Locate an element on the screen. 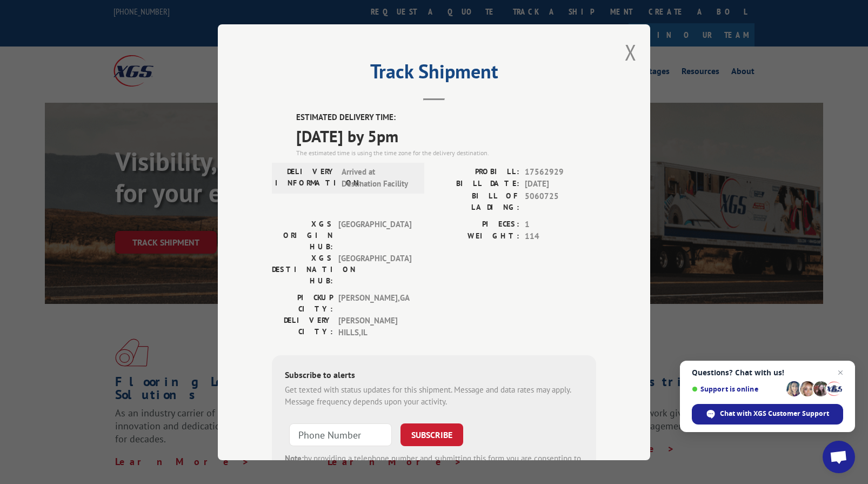 The height and width of the screenshot is (484, 868). label: PROBILL: is located at coordinates (477, 171).